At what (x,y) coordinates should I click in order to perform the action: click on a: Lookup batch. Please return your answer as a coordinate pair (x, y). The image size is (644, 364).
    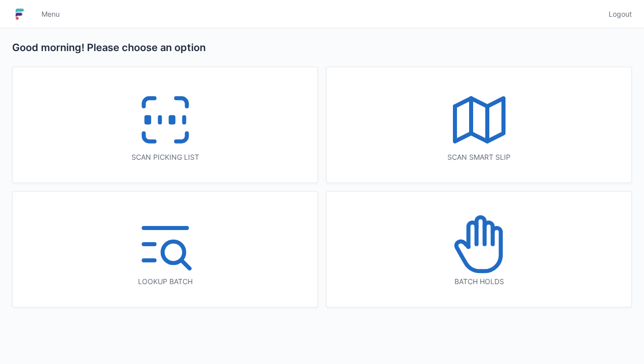
    Looking at the image, I should click on (165, 249).